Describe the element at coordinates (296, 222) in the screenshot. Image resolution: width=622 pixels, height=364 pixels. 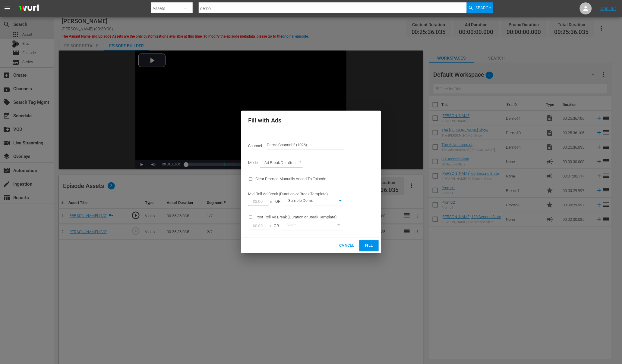
I see `div: Post-Roll Ad Break (Duration or Break Template):` at that location.